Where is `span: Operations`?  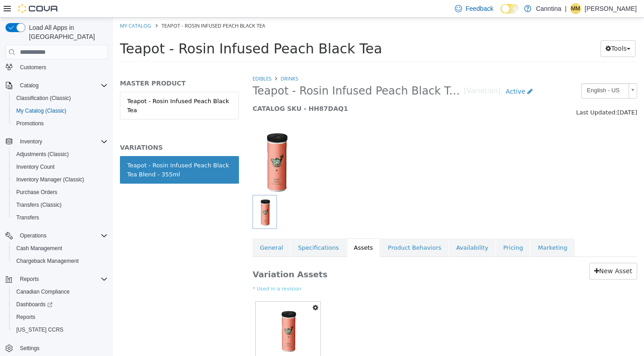
span: Operations is located at coordinates (62, 235).